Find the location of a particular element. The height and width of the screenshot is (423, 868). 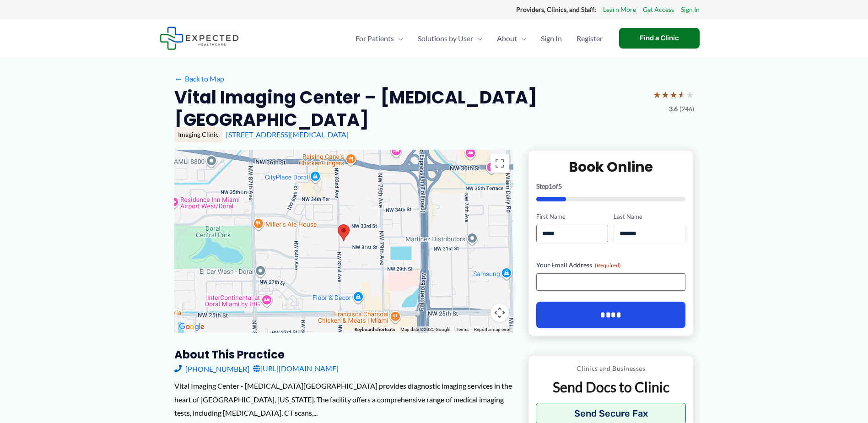

a: Get Access is located at coordinates (659, 10).